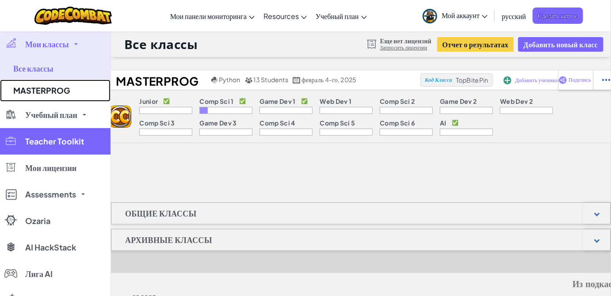 The width and height of the screenshot is (611, 296). What do you see at coordinates (47, 44) in the screenshot?
I see `span: Мои классы` at bounding box center [47, 44].